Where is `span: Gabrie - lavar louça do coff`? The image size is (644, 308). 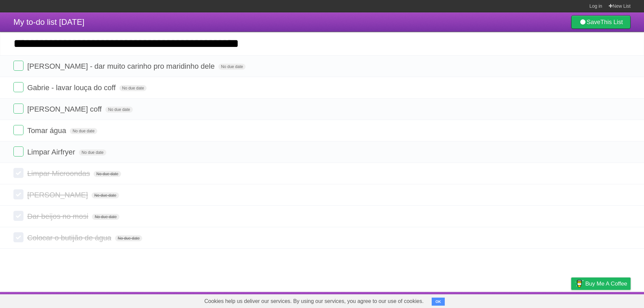
span: Gabrie - lavar louça do coff is located at coordinates (72, 88).